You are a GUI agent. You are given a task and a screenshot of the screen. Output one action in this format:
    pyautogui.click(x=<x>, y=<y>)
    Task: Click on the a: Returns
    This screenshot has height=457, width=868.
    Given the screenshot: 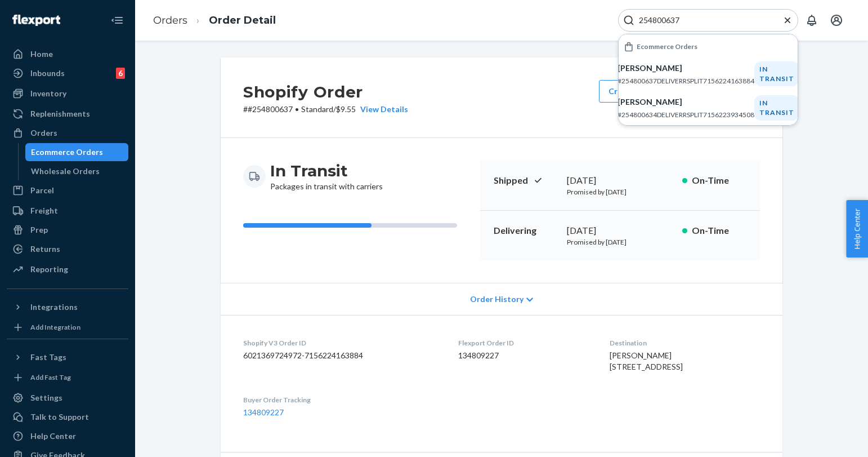 What is the action you would take?
    pyautogui.click(x=67, y=249)
    